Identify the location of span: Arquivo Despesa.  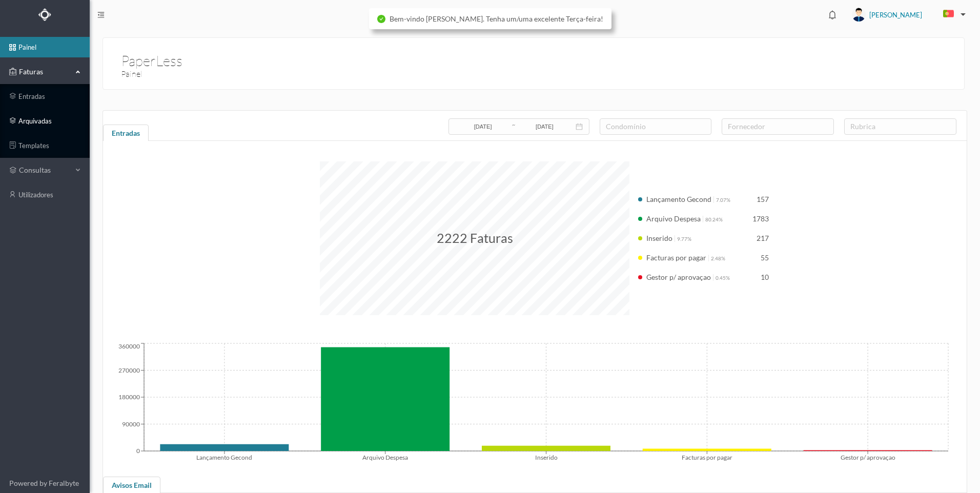
(674, 219).